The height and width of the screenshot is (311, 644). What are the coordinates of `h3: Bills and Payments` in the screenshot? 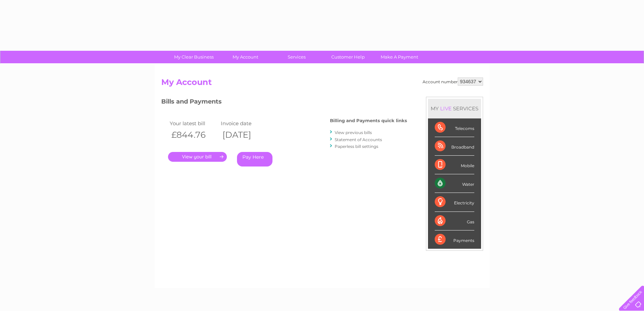 It's located at (284, 102).